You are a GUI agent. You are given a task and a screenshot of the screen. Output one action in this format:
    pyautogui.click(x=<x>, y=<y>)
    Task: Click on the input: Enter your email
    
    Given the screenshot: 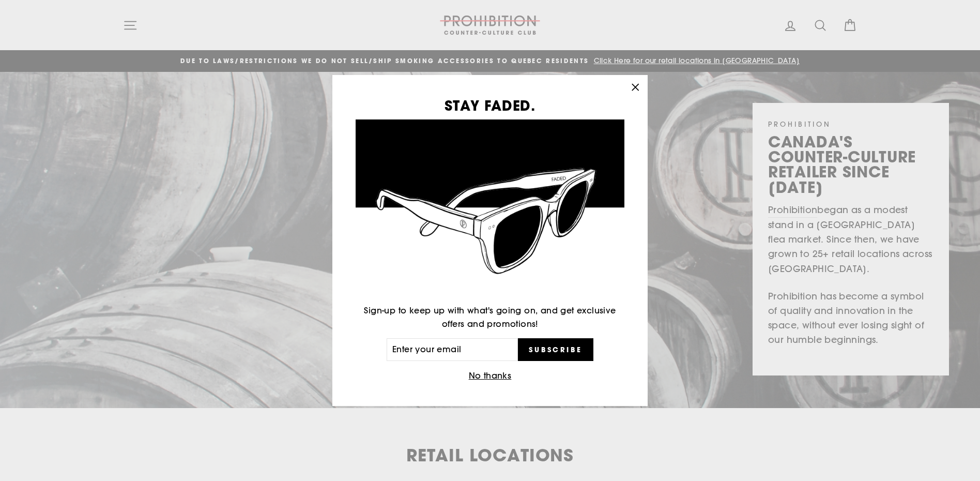 What is the action you would take?
    pyautogui.click(x=453, y=349)
    